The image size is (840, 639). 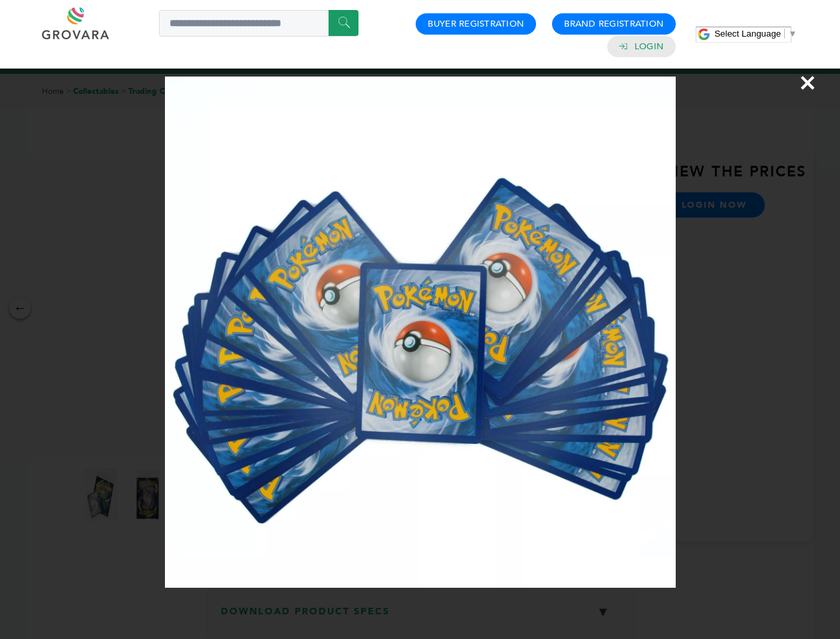 What do you see at coordinates (475, 24) in the screenshot?
I see `a: Buyer Registration` at bounding box center [475, 24].